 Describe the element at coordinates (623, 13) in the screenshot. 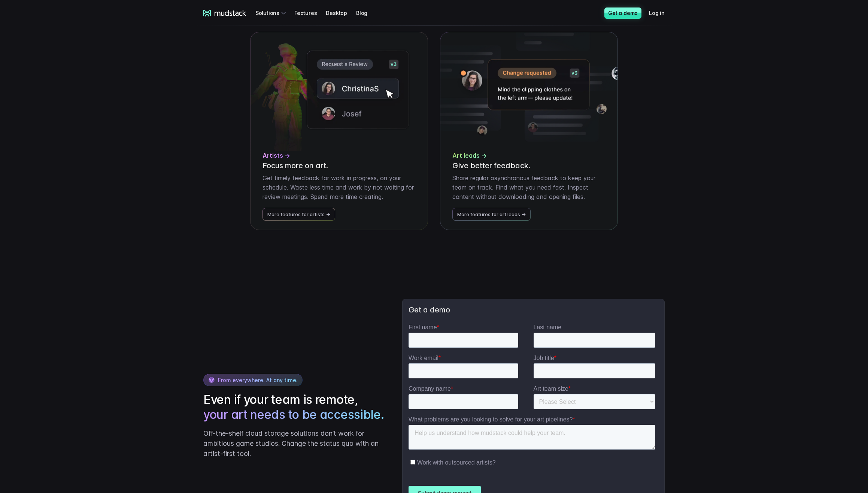

I see `a: Get a demo` at that location.